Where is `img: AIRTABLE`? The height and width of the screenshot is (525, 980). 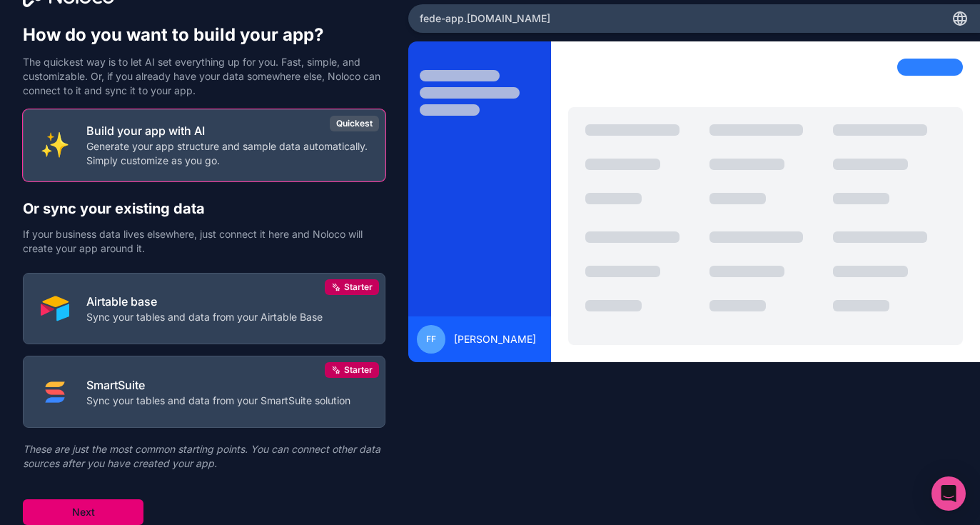
img: AIRTABLE is located at coordinates (55, 309).